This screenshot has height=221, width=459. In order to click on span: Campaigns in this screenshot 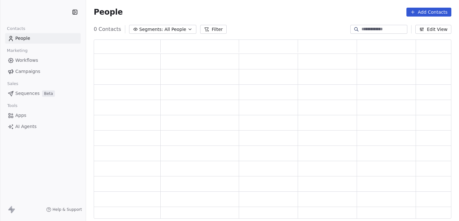, I will do `click(28, 71)`.